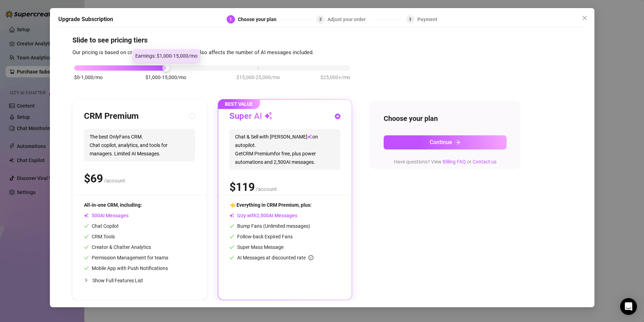 This screenshot has height=322, width=644. What do you see at coordinates (322, 40) in the screenshot?
I see `h4: Slide to see pricing tiers` at bounding box center [322, 40].